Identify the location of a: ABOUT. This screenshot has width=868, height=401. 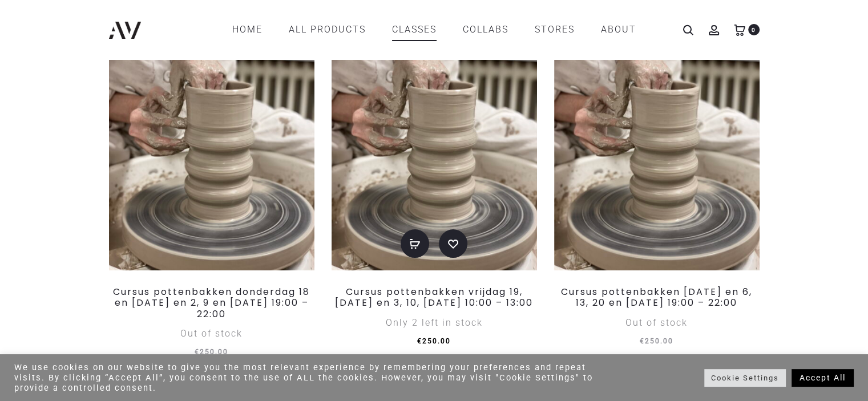
(619, 30).